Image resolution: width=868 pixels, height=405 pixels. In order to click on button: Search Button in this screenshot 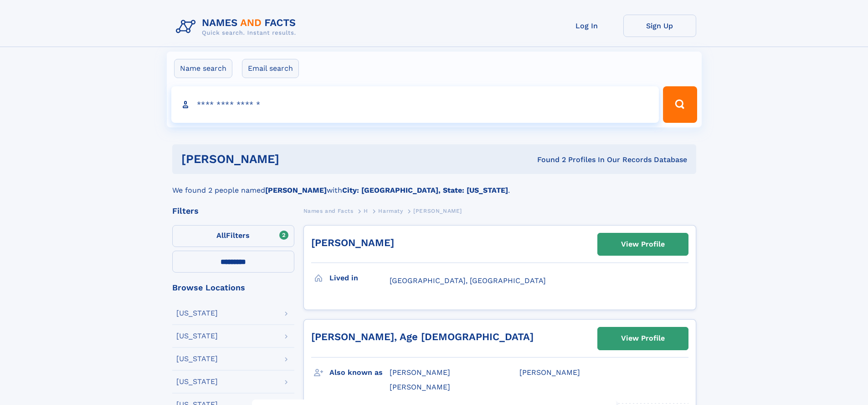, I will do `click(680, 104)`.